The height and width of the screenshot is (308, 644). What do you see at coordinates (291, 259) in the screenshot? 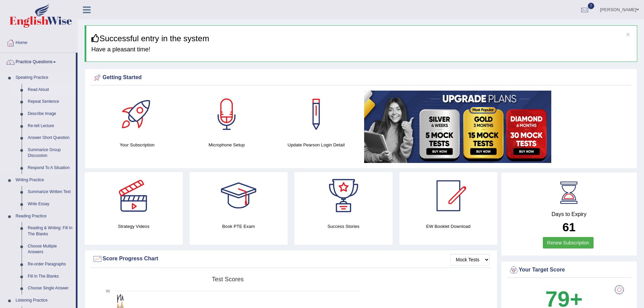
I see `div: Score Progress Chart` at bounding box center [291, 259].